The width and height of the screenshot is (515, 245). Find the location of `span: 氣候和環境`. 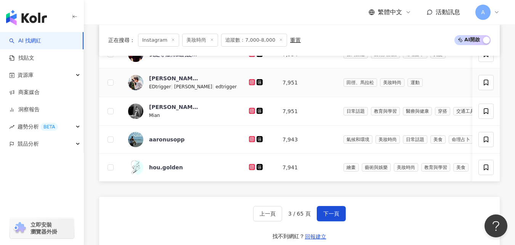

span: 氣候和環境 is located at coordinates (358, 139).